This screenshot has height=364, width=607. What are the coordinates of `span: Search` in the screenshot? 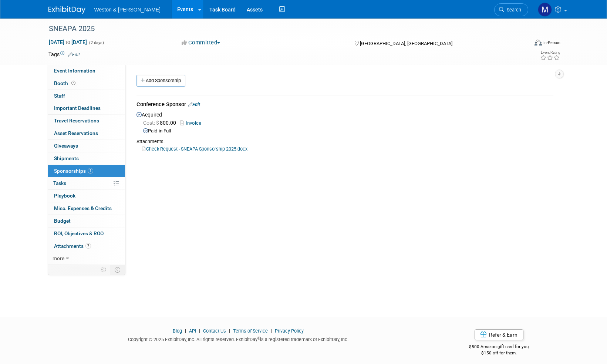 It's located at (512, 10).